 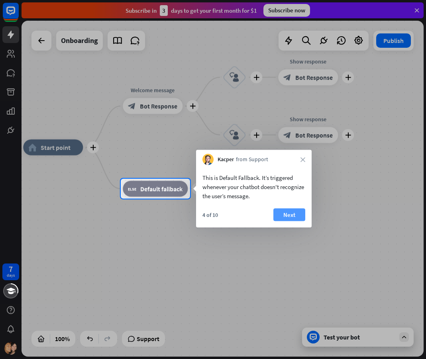 I want to click on button: Next, so click(x=289, y=215).